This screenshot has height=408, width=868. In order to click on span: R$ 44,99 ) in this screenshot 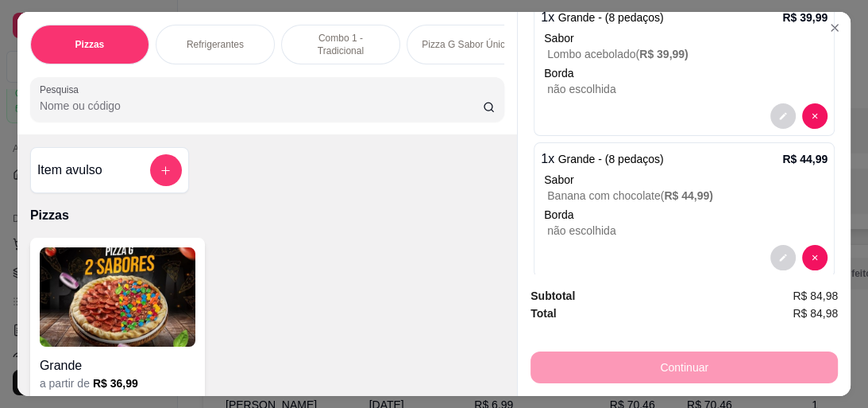, I will do `click(689, 196)`.